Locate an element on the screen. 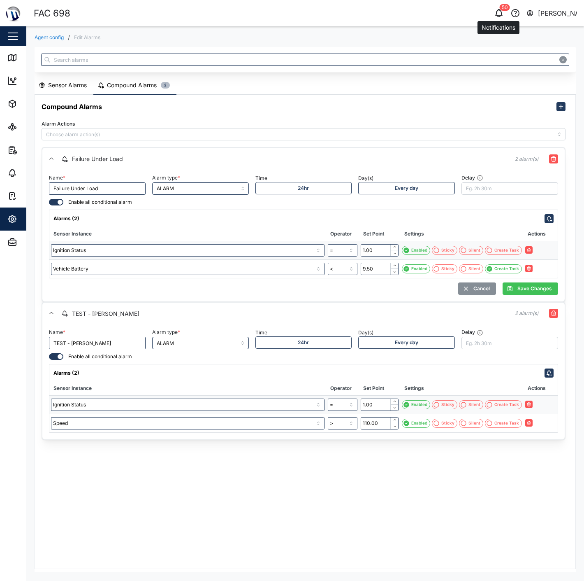  div: Settings is located at coordinates (36, 219).